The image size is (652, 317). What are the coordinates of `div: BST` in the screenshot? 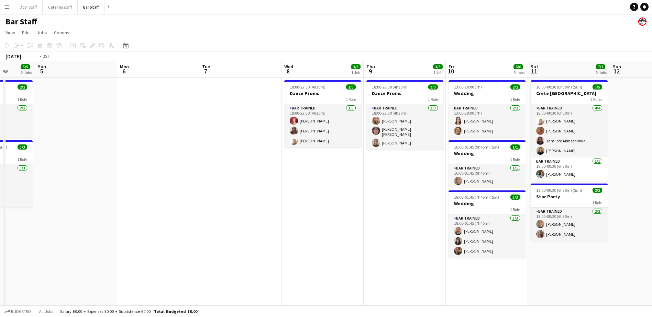 It's located at (46, 56).